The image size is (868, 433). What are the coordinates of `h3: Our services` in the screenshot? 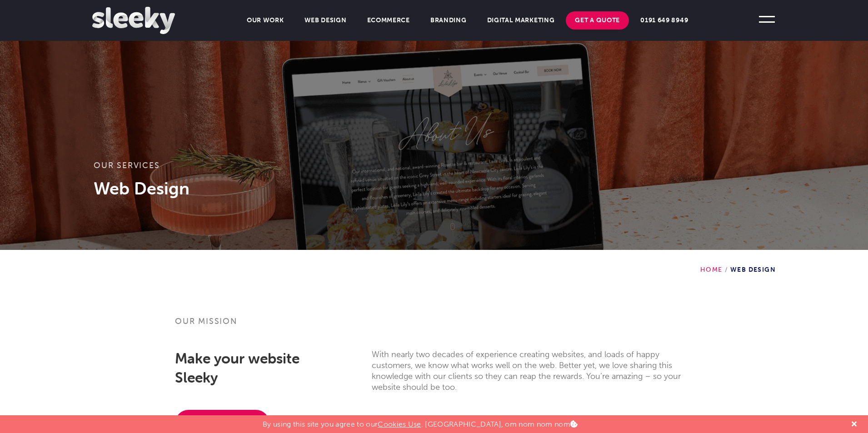 It's located at (434, 168).